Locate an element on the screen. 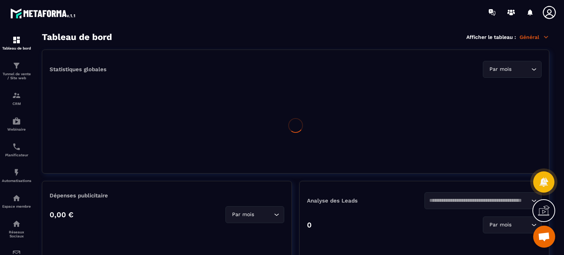 The width and height of the screenshot is (564, 255). a: Ouvrir le chat is located at coordinates (544, 237).